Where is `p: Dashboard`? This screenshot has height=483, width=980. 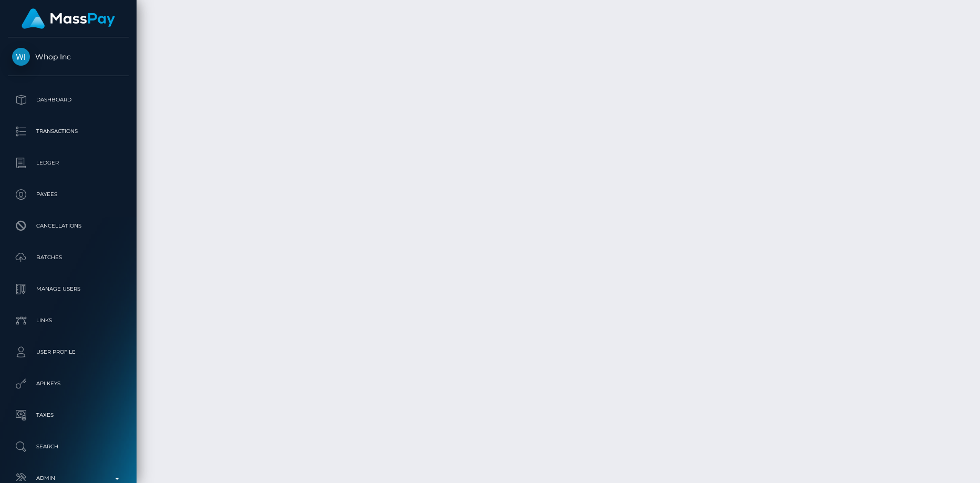
p: Dashboard is located at coordinates (69, 100).